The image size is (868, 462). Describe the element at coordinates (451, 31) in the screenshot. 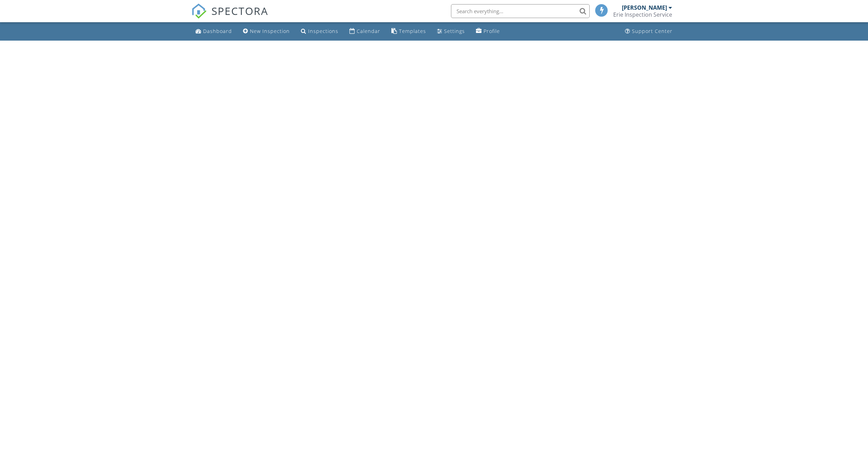

I see `a: Settings` at that location.